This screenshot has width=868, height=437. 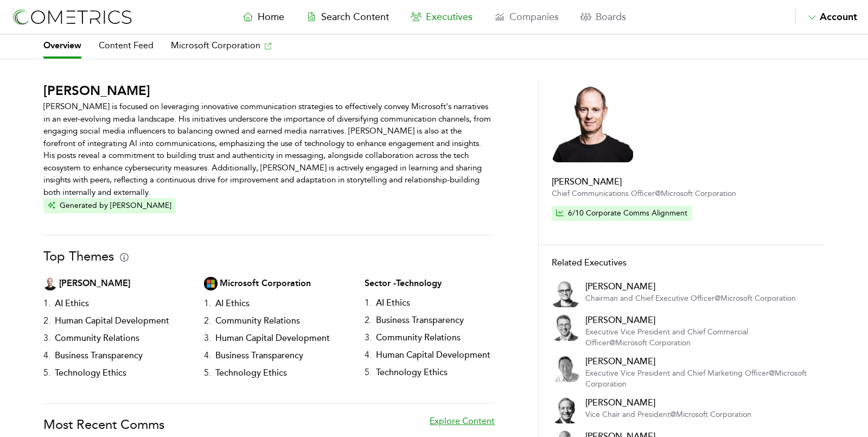 I want to click on a: Companies, so click(x=526, y=17).